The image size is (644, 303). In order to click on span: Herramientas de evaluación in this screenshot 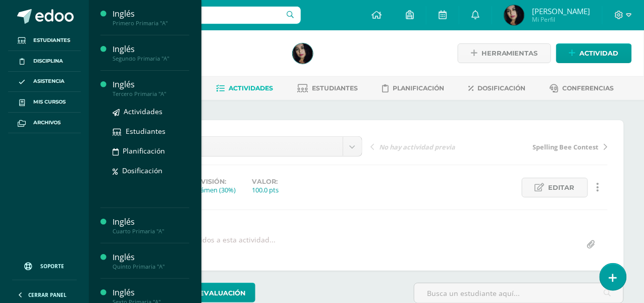, I will do `click(188, 293)`.